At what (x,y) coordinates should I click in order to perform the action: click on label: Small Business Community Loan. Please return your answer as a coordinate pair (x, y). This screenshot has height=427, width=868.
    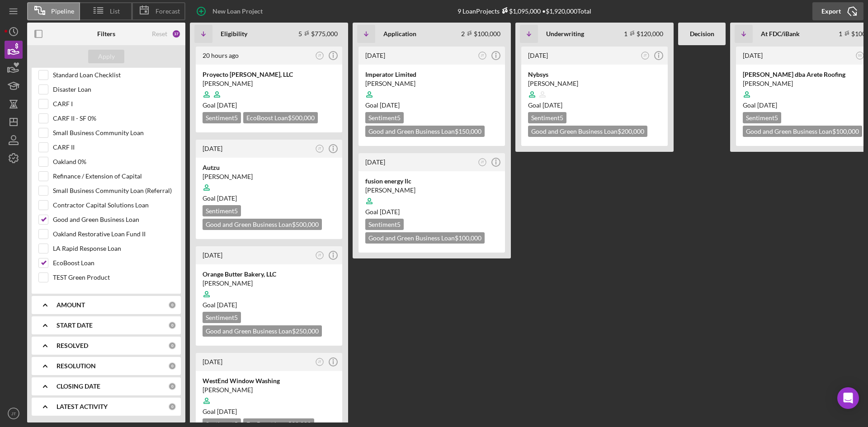
    Looking at the image, I should click on (113, 133).